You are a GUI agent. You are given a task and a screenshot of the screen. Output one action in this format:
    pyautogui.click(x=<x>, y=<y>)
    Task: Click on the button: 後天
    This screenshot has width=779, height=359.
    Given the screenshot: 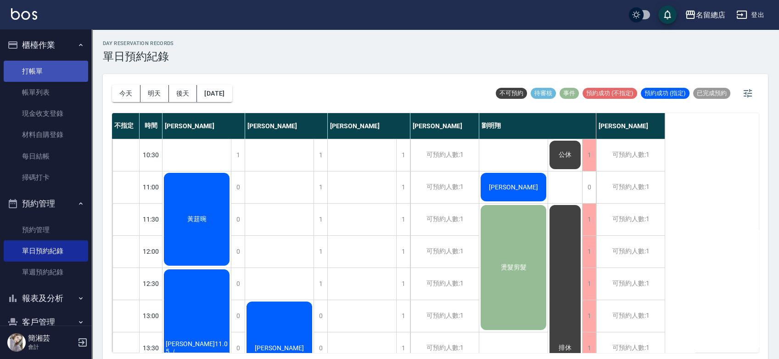 What is the action you would take?
    pyautogui.click(x=183, y=93)
    